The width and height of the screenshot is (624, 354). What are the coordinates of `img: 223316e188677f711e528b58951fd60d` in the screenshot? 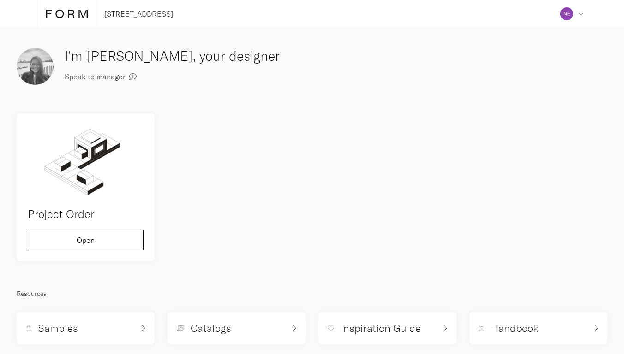 It's located at (567, 14).